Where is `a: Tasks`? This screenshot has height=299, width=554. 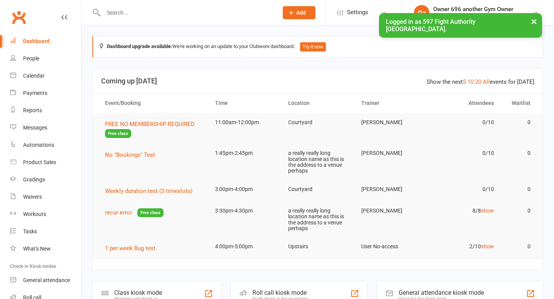
a: Tasks is located at coordinates (45, 232).